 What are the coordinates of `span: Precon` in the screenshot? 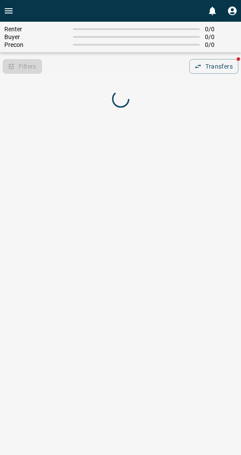 It's located at (36, 45).